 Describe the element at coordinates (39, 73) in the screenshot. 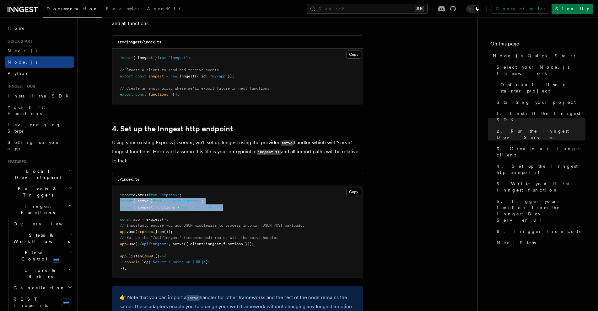

I see `a: Python` at that location.